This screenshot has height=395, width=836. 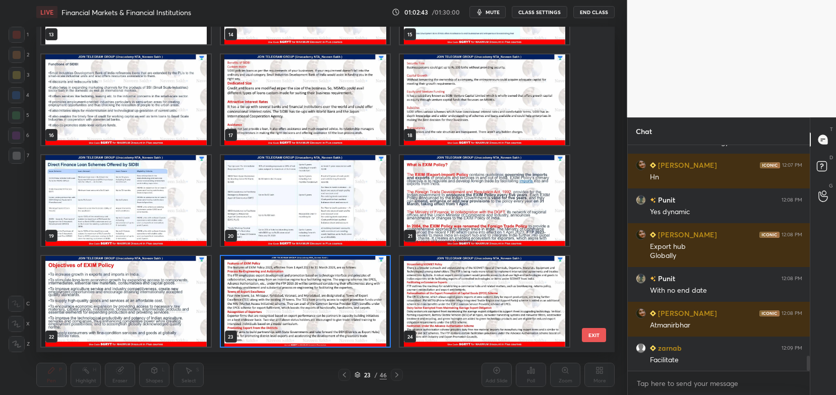 What do you see at coordinates (791, 348) in the screenshot?
I see `div: 12:09 PM` at bounding box center [791, 348].